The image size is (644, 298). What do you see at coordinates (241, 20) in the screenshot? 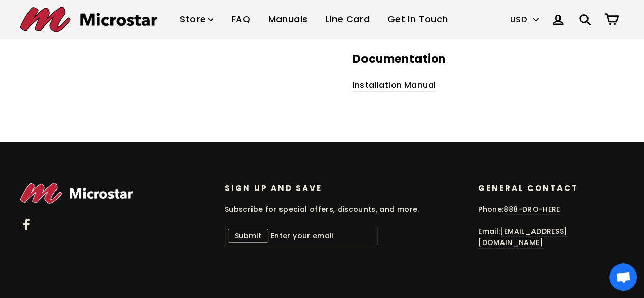
I see `a: FAQ` at bounding box center [241, 20].